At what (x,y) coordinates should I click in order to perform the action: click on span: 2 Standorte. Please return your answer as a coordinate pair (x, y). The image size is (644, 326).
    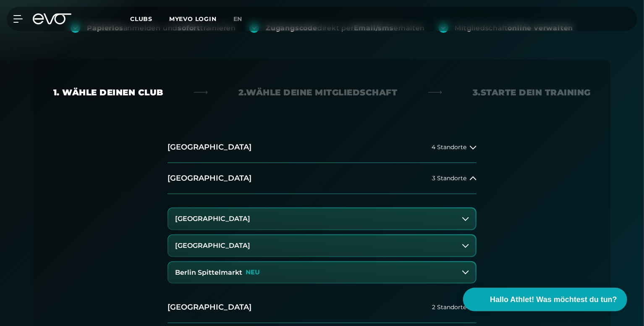
    Looking at the image, I should click on (449, 307).